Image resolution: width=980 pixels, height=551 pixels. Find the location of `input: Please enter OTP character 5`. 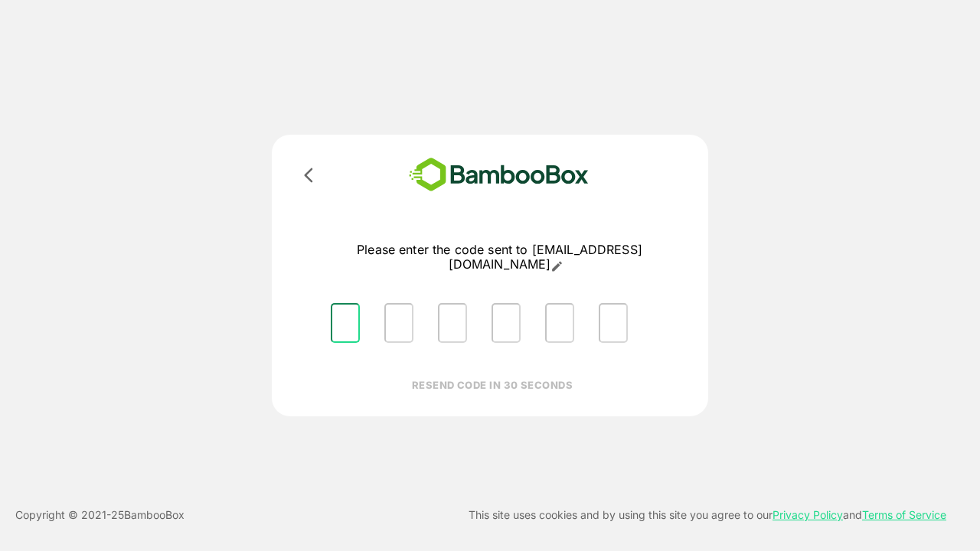

input: Please enter OTP character 5 is located at coordinates (559, 322).